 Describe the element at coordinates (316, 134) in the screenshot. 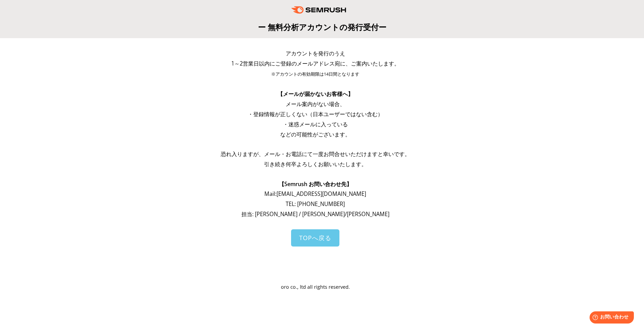

I see `span: などの可能性がございます。` at that location.